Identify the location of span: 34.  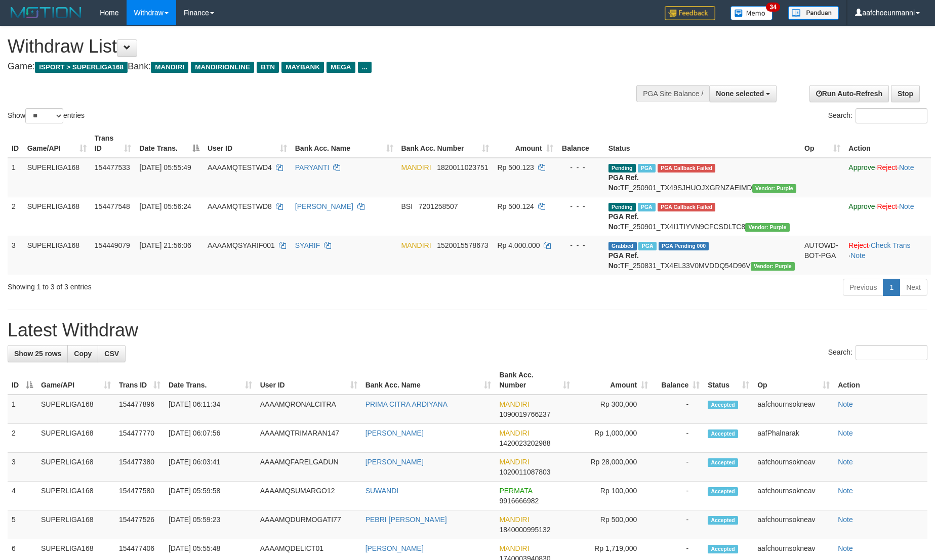
(773, 7).